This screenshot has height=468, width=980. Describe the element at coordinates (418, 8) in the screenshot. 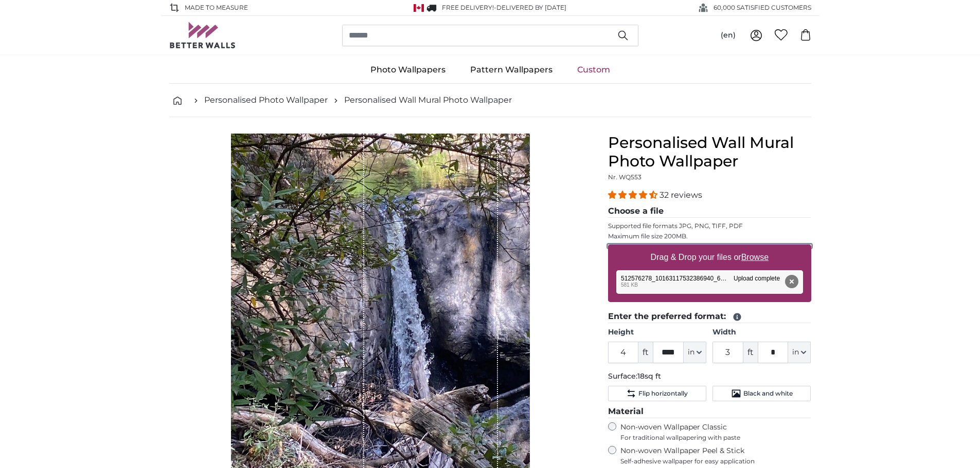

I see `img: Canada` at that location.